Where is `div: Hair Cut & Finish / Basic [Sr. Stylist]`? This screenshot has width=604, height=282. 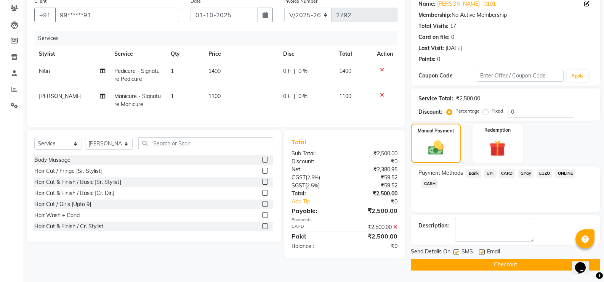
div: Hair Cut & Finish / Basic [Sr. Stylist] is located at coordinates (78, 182).